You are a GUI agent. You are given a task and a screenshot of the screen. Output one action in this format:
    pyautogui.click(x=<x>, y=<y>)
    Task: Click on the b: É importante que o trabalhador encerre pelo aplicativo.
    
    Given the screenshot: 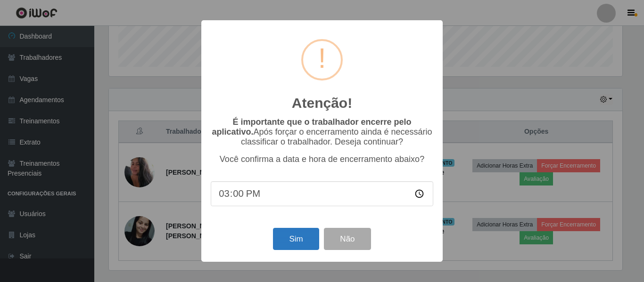 What is the action you would take?
    pyautogui.click(x=311, y=127)
    